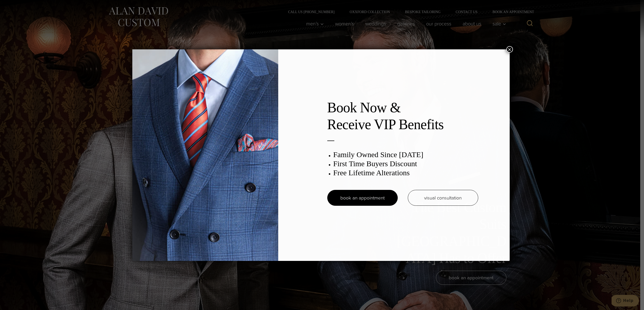 The image size is (644, 310). Describe the element at coordinates (16, 5) in the screenshot. I see `span: Help` at that location.